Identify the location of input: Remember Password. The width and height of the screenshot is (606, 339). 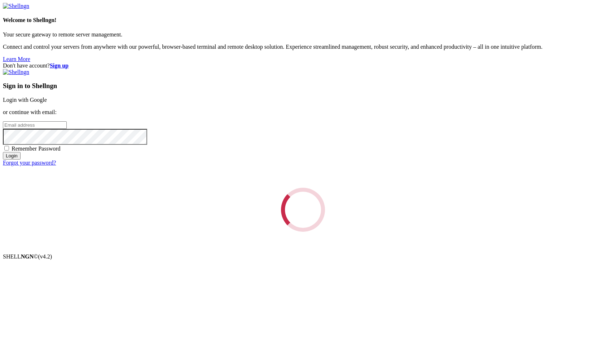
(6, 148).